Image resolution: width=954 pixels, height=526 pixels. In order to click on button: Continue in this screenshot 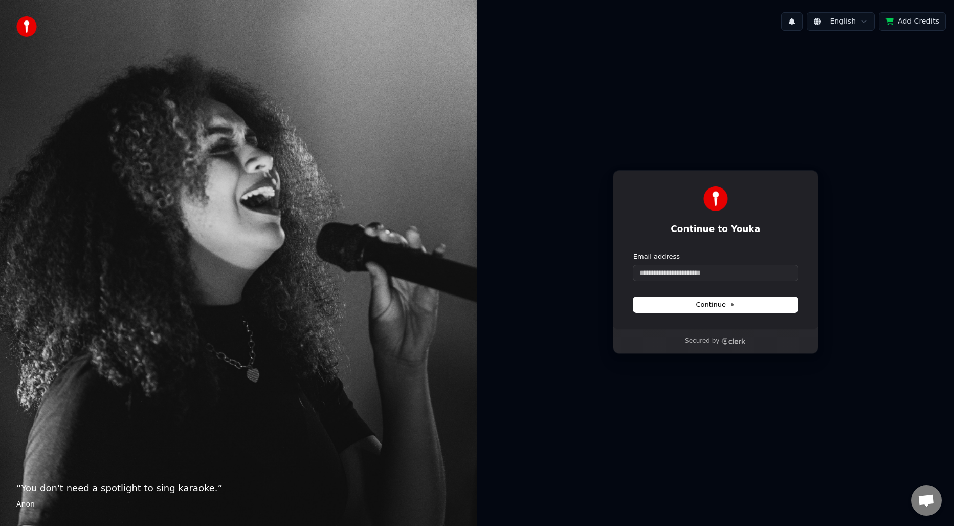, I will do `click(716, 305)`.